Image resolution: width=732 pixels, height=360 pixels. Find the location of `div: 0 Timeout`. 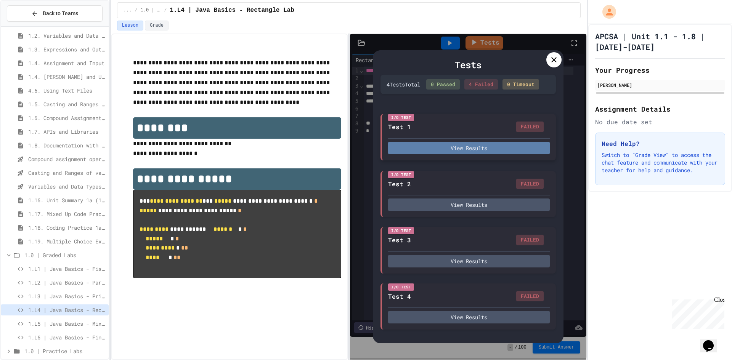

div: 0 Timeout is located at coordinates (521, 85).